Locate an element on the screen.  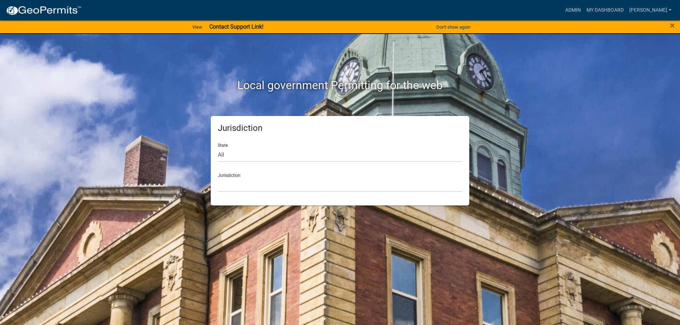
h2: Local government Permitting for the web is located at coordinates (340, 85).